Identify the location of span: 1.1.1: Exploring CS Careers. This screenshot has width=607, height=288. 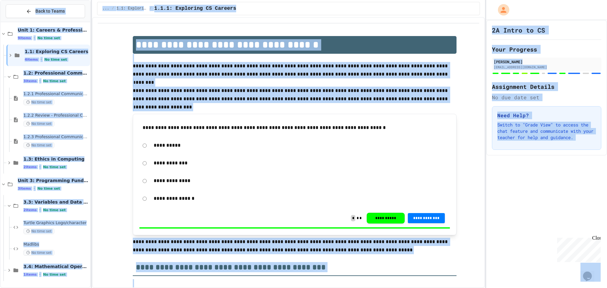
(195, 9).